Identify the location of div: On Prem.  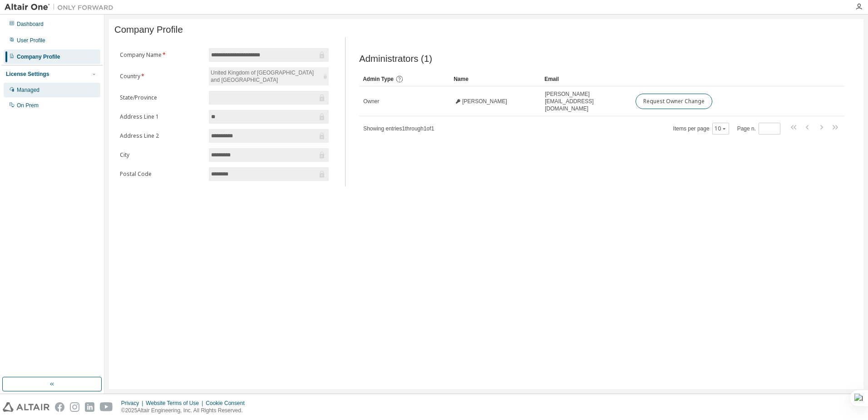
(28, 106).